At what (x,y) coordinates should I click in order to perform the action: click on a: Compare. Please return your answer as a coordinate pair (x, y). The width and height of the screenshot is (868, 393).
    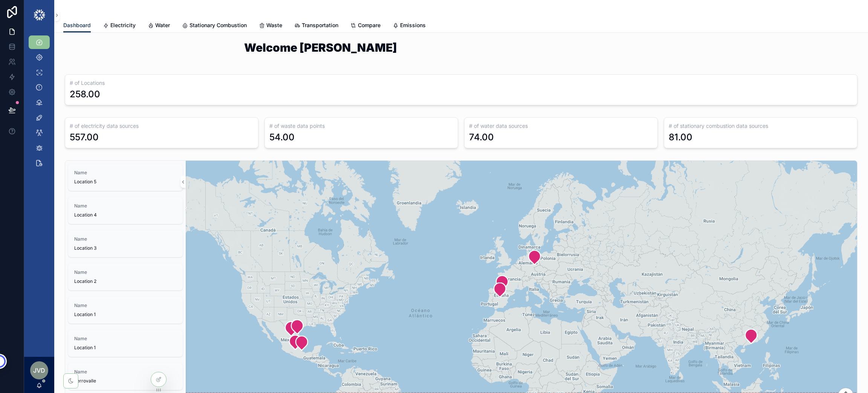
    Looking at the image, I should click on (366, 26).